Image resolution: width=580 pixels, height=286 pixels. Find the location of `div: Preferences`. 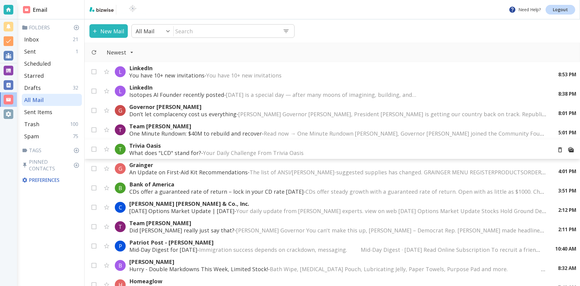

div: Preferences is located at coordinates (51, 180).